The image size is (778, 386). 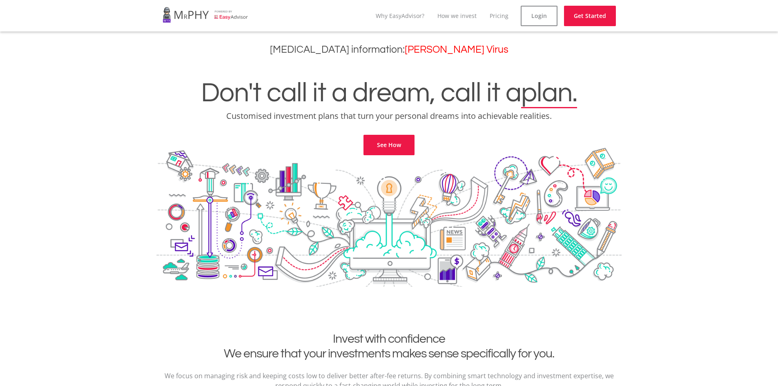 What do you see at coordinates (389, 93) in the screenshot?
I see `h1: Don't call it a dream, call it a` at bounding box center [389, 93].